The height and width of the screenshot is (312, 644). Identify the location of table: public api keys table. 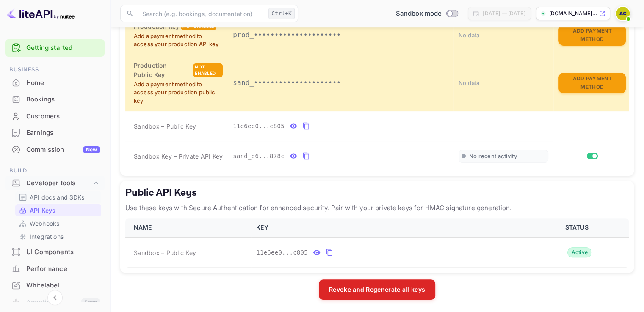
(377, 243).